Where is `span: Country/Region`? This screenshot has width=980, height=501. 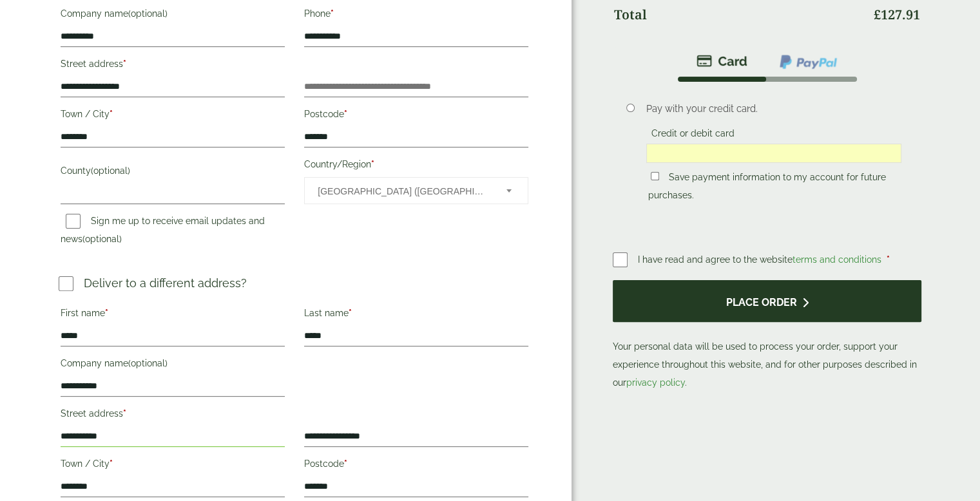
span: Country/Region is located at coordinates (416, 191).